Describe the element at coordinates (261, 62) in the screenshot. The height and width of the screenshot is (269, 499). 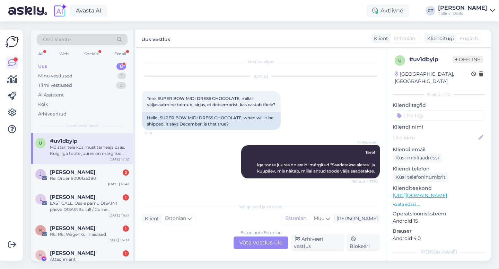
I see `div: Vestlus algas` at that location.